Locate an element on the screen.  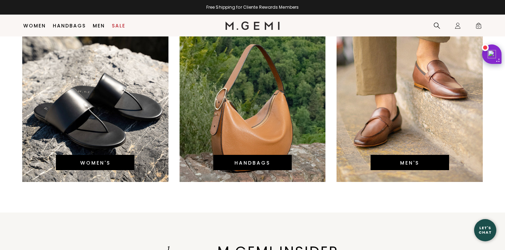
div: Let's Chat is located at coordinates (485, 230).